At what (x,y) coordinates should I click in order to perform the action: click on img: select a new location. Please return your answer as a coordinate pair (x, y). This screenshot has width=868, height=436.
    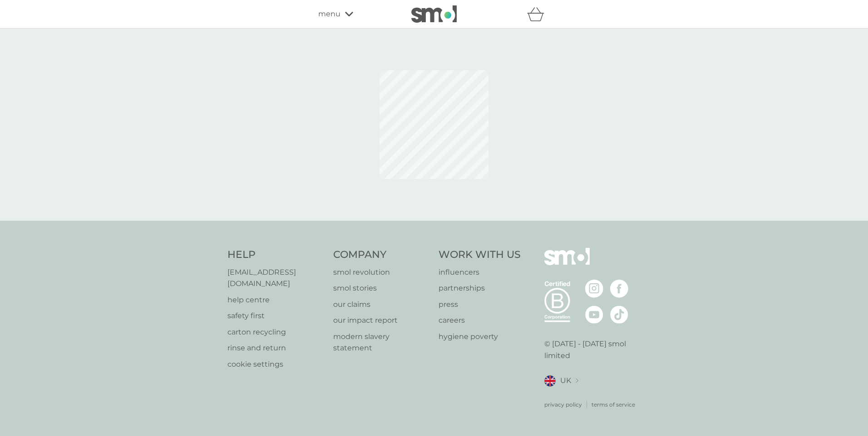
    Looking at the image, I should click on (577, 381).